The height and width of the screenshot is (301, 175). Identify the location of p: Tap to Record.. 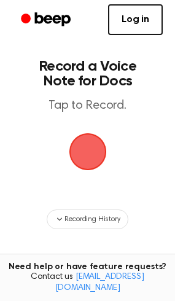
(87, 106).